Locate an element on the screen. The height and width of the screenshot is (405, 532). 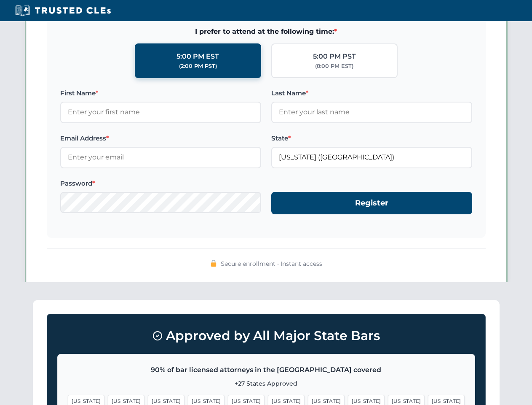
div: (8:00 PM EST) is located at coordinates (334, 66).